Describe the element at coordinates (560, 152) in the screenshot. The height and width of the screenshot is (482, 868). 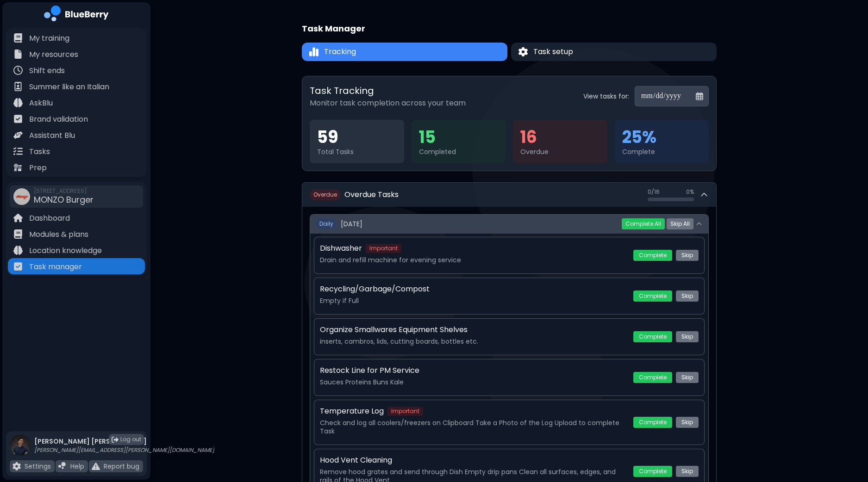
I see `div: Overdue` at that location.